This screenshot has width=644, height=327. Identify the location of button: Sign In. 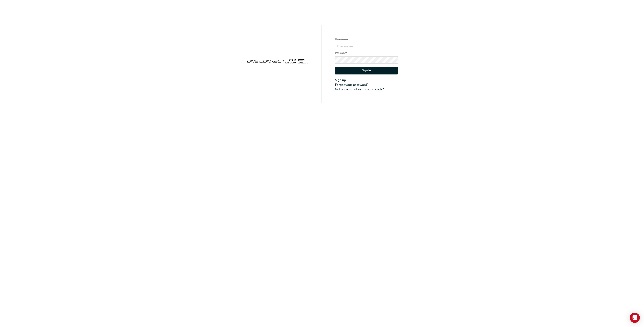
(366, 71).